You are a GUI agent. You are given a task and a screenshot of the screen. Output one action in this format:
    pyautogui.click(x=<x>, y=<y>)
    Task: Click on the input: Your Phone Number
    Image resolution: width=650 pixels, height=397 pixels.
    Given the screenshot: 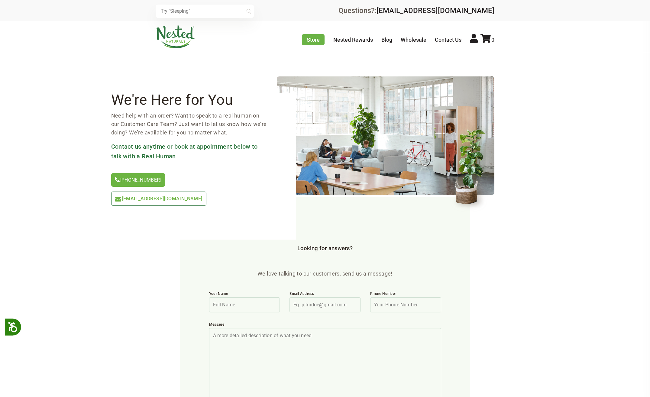 What is the action you would take?
    pyautogui.click(x=405, y=305)
    